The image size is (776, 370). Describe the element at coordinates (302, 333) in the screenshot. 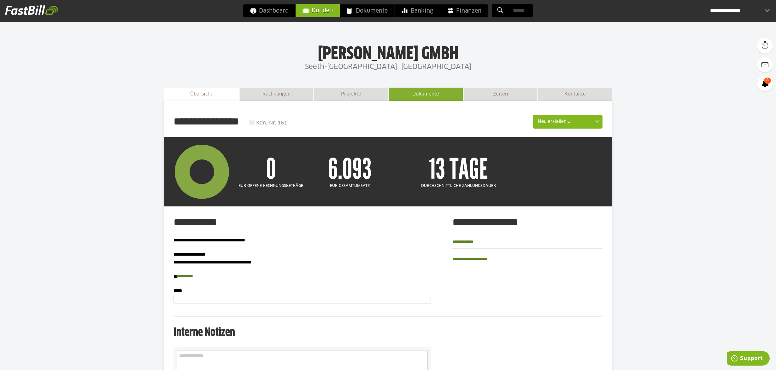

I see `h3: Interne Notizen` at that location.